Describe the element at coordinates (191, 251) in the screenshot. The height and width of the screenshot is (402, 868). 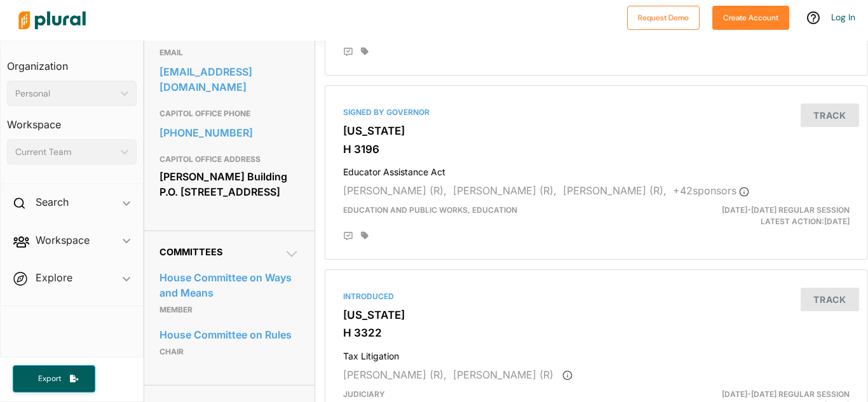
I see `span: Committees` at that location.